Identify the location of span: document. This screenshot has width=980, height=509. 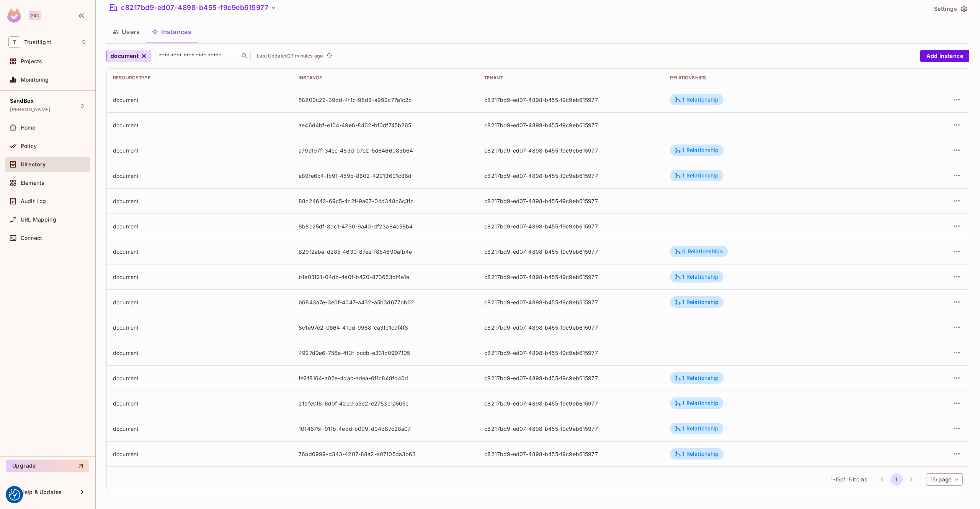
(125, 56).